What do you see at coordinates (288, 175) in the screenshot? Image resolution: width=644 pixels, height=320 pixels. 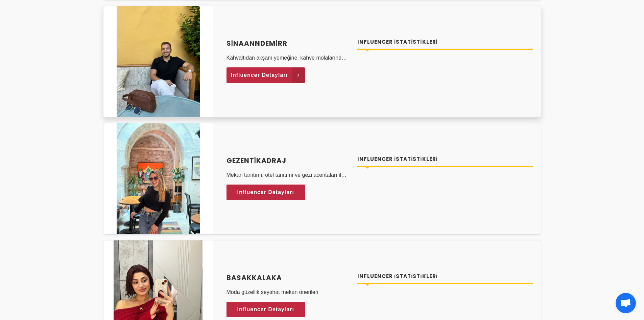 I see `p: Mekan tanıtımı, otel tanıtımı ve gezi acentaları ile çalışmalarımı, edindiğim tecrübeleri samimi ...` at bounding box center [288, 175].